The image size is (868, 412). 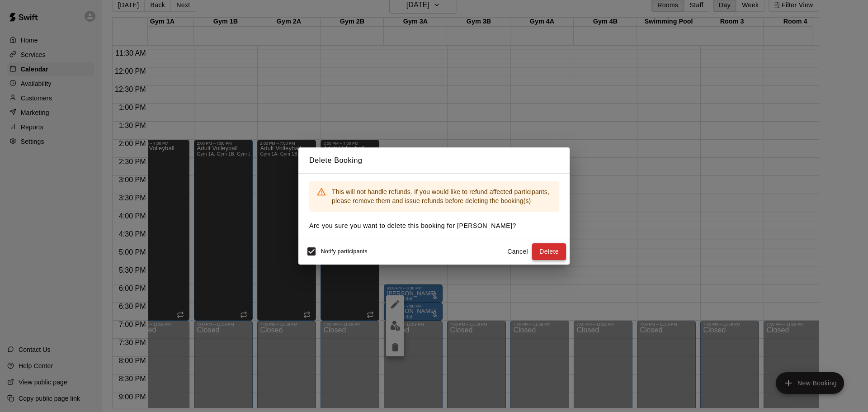 What do you see at coordinates (434, 160) in the screenshot?
I see `h2: Delete Booking` at bounding box center [434, 160].